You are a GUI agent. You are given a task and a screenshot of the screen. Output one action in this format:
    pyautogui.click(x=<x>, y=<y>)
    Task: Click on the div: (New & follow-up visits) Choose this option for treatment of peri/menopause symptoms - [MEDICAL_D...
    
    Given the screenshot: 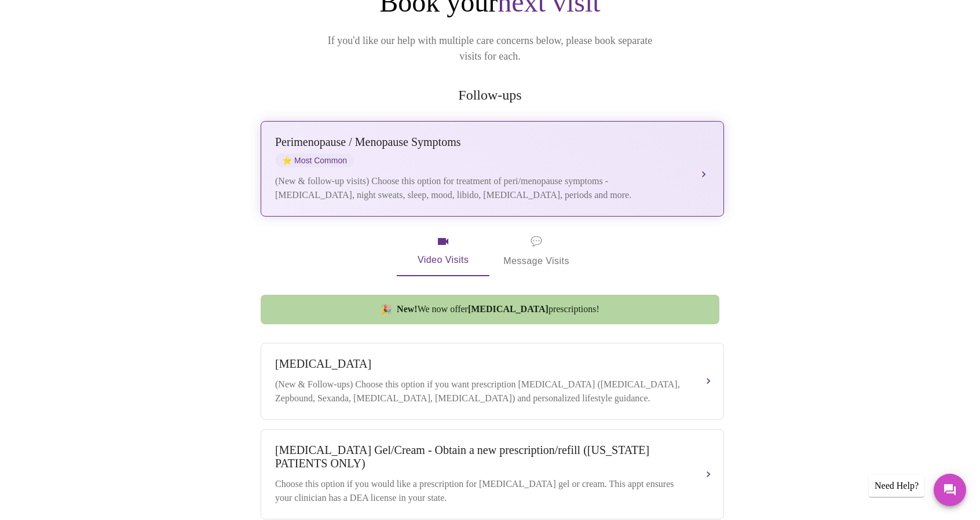 What is the action you would take?
    pyautogui.click(x=481, y=189)
    